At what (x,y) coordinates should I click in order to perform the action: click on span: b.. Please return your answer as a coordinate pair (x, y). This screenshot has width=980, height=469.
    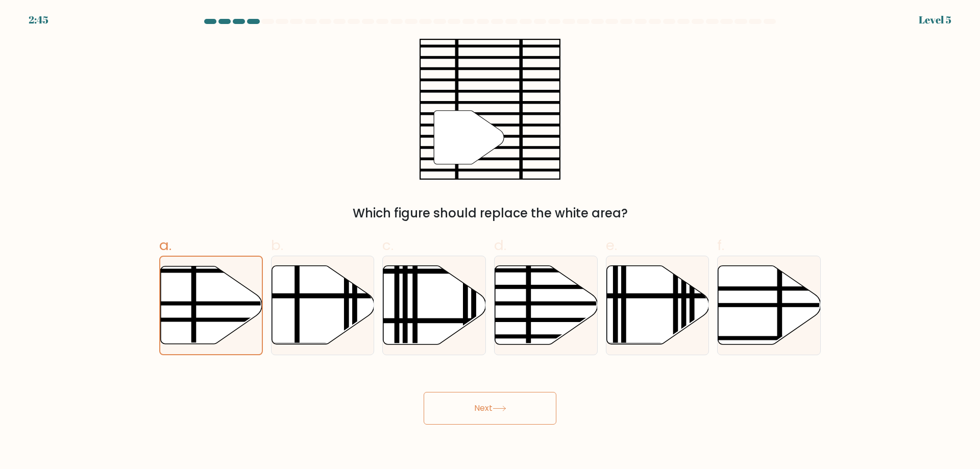
    Looking at the image, I should click on (277, 245).